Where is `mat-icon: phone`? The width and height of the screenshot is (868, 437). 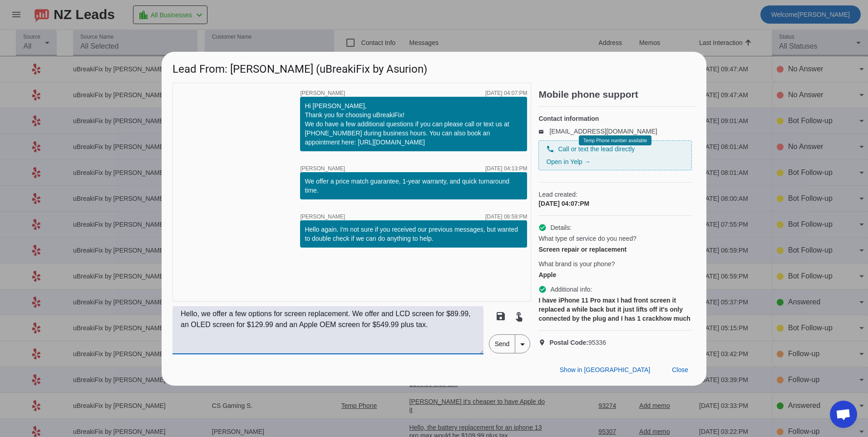
mat-icon: phone is located at coordinates (550, 149).